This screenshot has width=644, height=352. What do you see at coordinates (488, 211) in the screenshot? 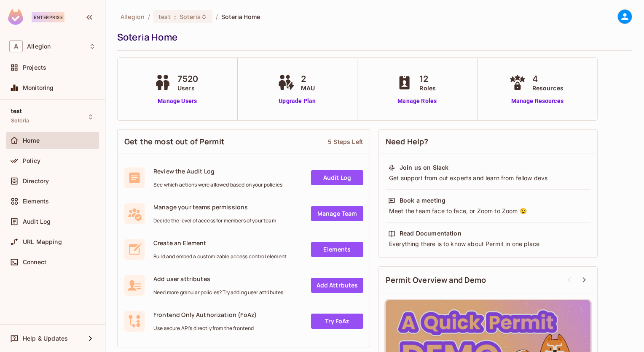
I see `div: Meet the team face to face, or Zoom to Zoom 😉` at bounding box center [488, 211].